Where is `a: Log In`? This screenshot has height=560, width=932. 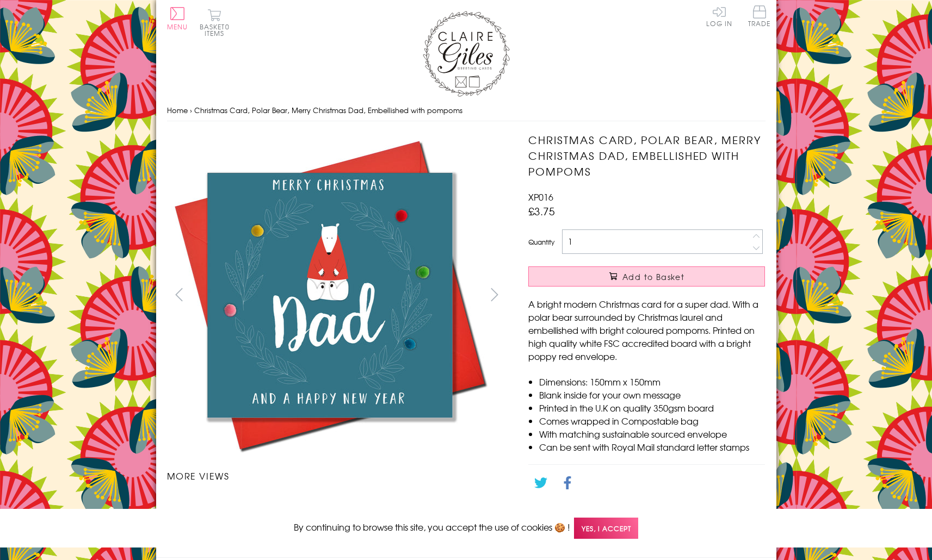
a: Log In is located at coordinates (719, 15).